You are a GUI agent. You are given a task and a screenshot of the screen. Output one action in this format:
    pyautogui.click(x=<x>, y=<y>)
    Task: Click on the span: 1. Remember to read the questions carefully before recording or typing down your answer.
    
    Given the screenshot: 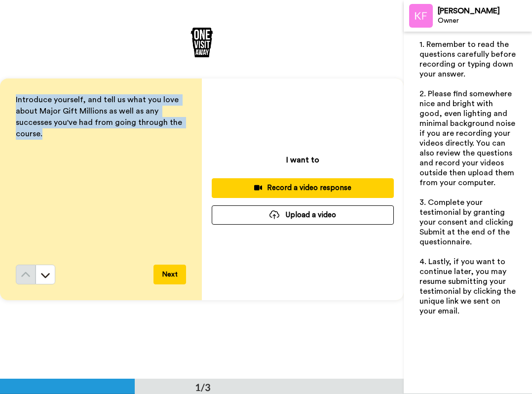 What is the action you would take?
    pyautogui.click(x=468, y=59)
    